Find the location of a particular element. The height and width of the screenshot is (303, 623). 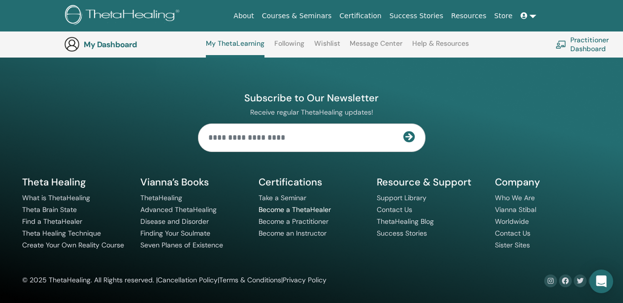

a: Advanced ThetaHealing is located at coordinates (178, 210).